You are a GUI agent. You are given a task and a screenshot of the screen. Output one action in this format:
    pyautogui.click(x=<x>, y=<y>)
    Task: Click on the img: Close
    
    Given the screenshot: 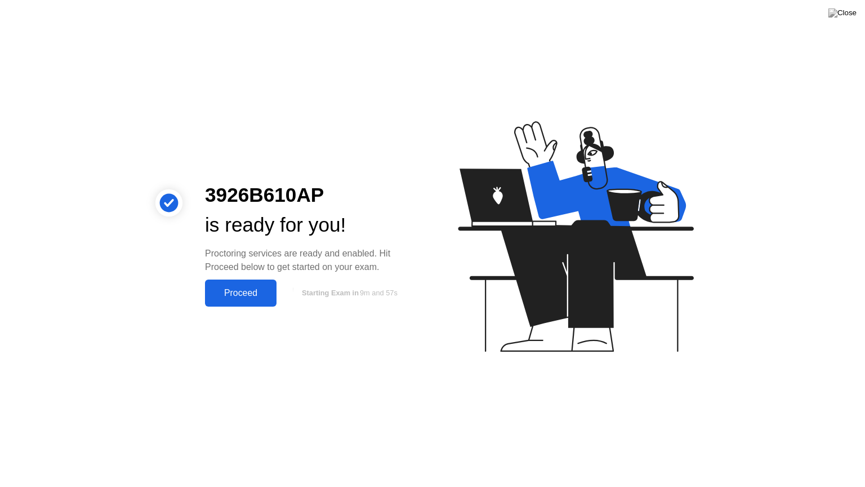 What is the action you would take?
    pyautogui.click(x=843, y=13)
    